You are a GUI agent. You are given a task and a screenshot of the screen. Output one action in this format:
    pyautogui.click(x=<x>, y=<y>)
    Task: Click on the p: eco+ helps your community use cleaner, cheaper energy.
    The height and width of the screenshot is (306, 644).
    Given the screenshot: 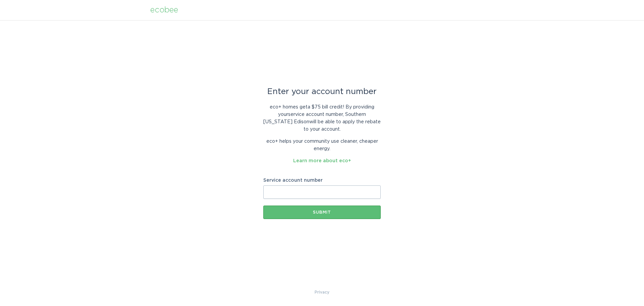 What is the action you would take?
    pyautogui.click(x=322, y=145)
    